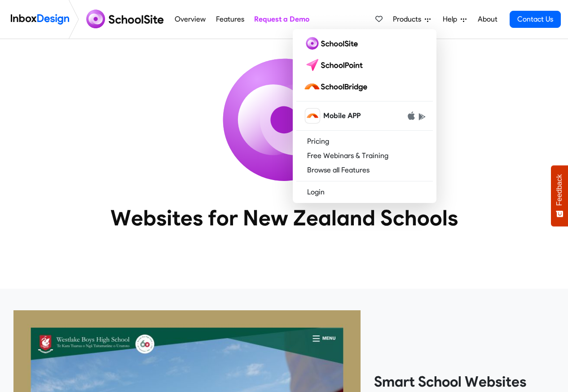 This screenshot has width=568, height=392. I want to click on a: Contact Us, so click(535, 19).